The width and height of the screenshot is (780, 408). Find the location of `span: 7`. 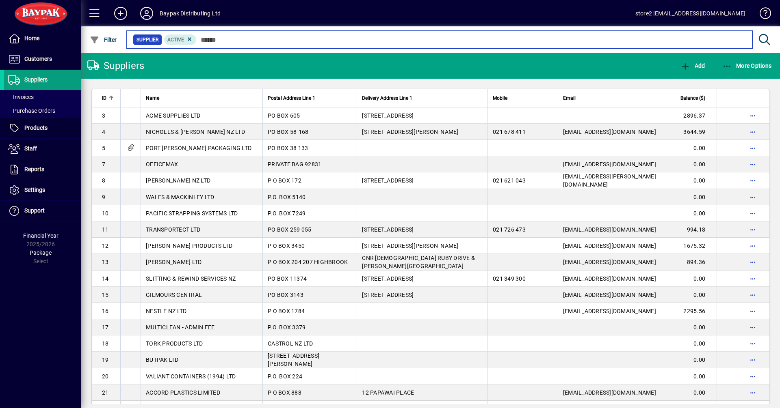

span: 7 is located at coordinates (104, 164).